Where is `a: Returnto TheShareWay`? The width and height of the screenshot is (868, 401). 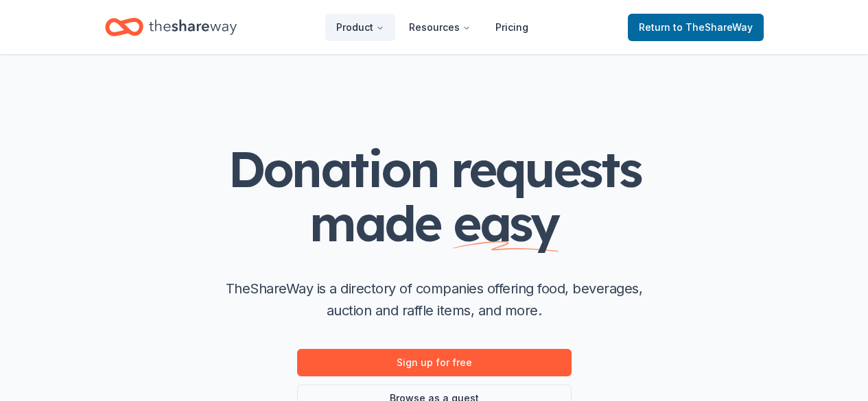 a: Returnto TheShareWay is located at coordinates (696, 27).